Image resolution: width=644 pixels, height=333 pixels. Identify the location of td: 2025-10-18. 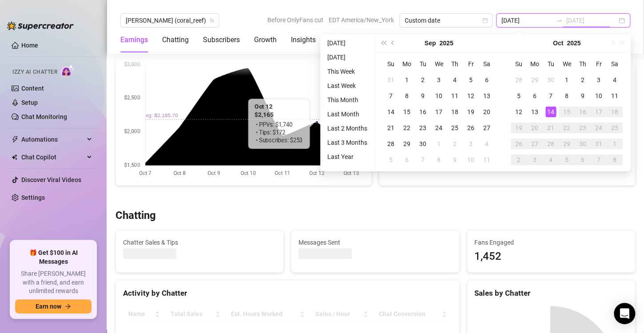
(615, 112).